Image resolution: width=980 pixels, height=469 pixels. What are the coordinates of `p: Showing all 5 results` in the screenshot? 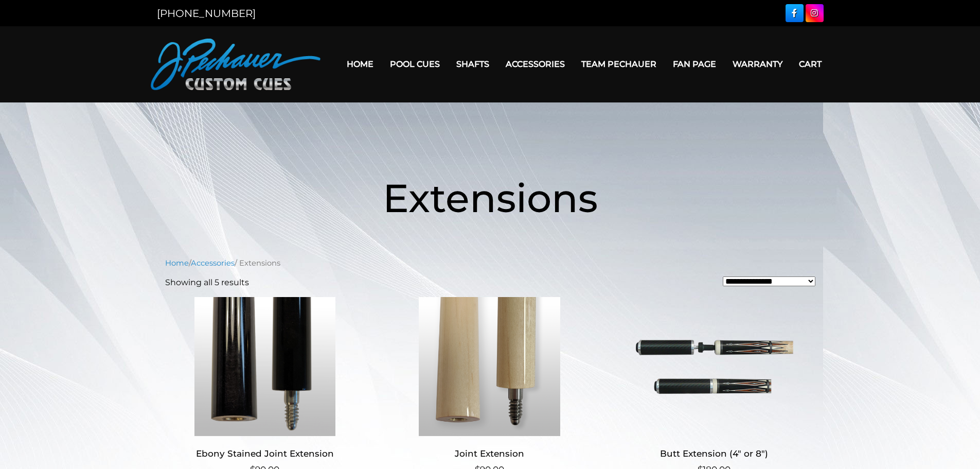 It's located at (207, 282).